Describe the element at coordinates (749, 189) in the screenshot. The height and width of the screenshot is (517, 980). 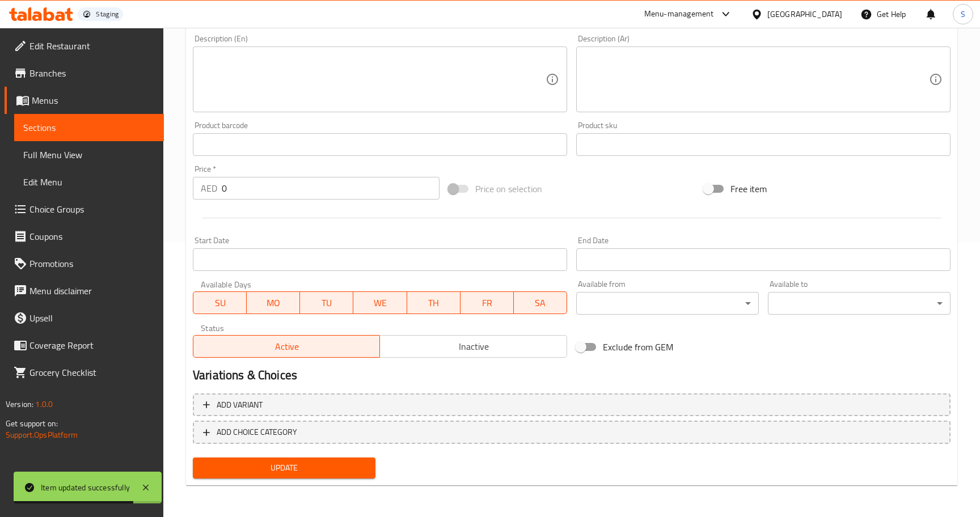
I see `span: Free item` at that location.